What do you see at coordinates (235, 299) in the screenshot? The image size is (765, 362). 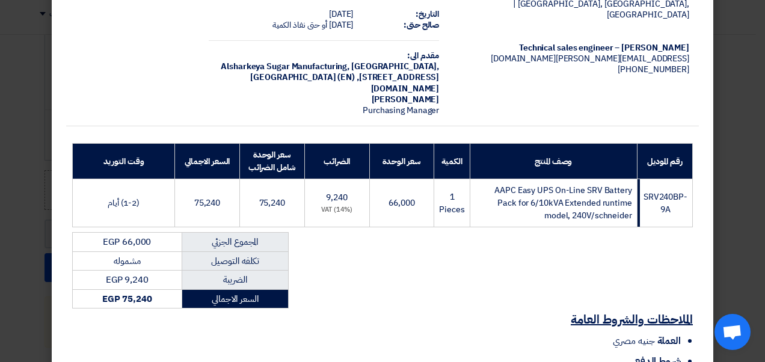 I see `td: السعر الاجمالي` at bounding box center [235, 299].